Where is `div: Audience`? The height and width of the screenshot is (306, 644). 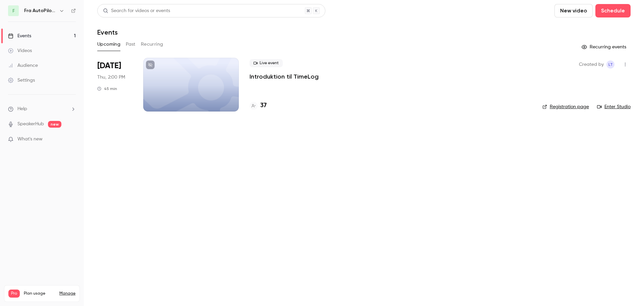
div: Audience is located at coordinates (23, 66).